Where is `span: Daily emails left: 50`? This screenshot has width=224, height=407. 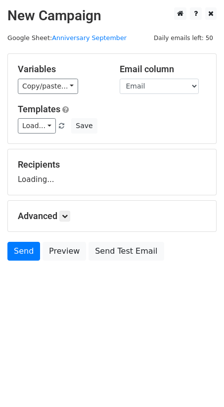
span: Daily emails left: 50 is located at coordinates (183, 38).